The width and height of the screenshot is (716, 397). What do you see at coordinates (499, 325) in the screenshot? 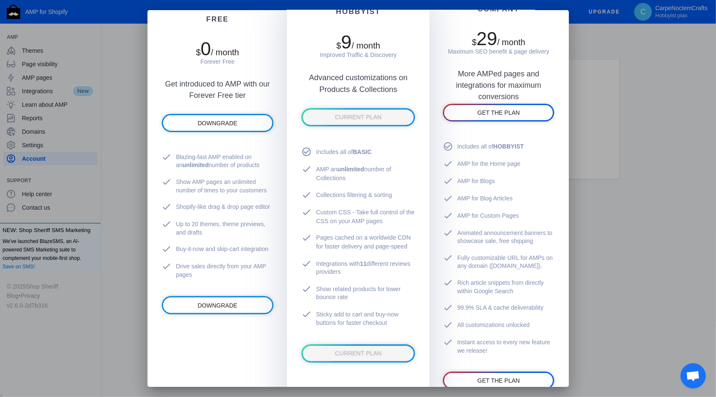
I see `li: All customizations unlocked` at bounding box center [499, 325].